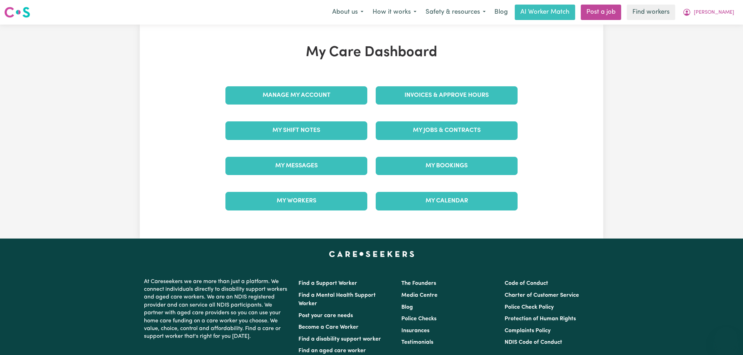 This screenshot has width=743, height=355. What do you see at coordinates (348, 12) in the screenshot?
I see `button: About us` at bounding box center [348, 12].